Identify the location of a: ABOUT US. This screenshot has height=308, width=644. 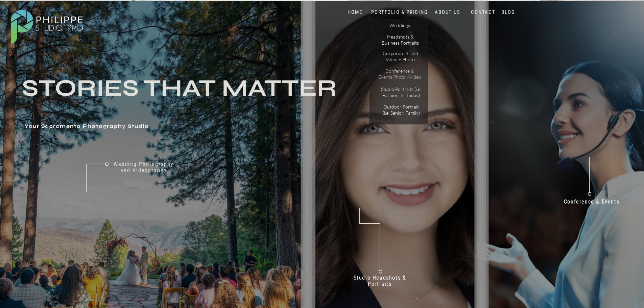
(448, 12).